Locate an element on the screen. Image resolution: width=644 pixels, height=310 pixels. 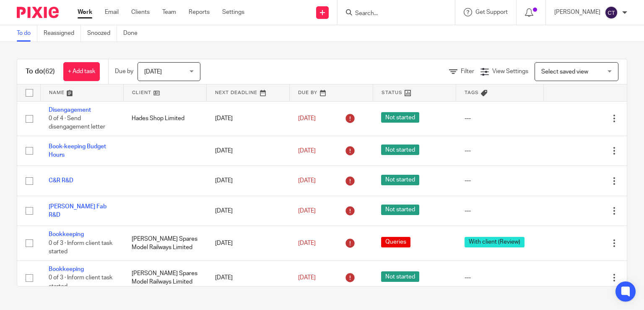
a: + Add task is located at coordinates (82, 72).